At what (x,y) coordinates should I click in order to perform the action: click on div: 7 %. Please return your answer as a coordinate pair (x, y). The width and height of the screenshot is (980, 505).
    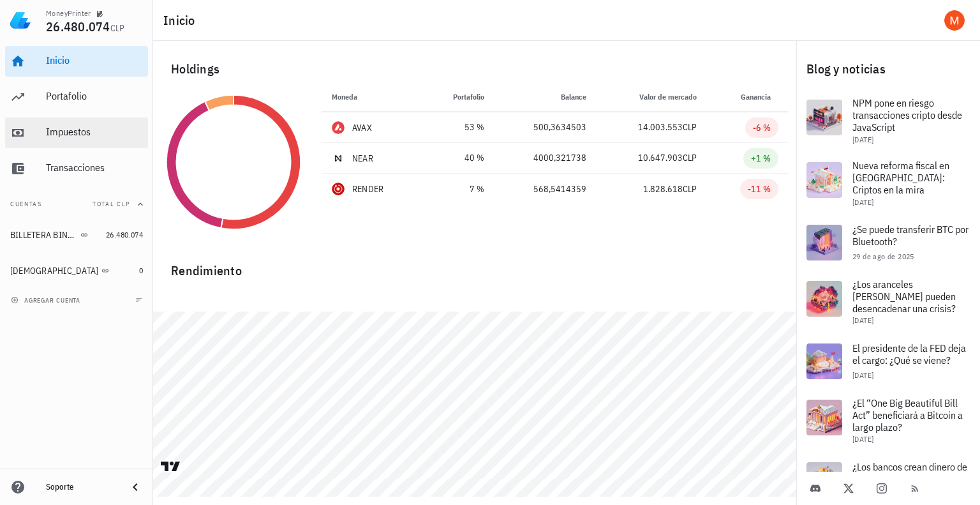
    Looking at the image, I should click on (458, 189).